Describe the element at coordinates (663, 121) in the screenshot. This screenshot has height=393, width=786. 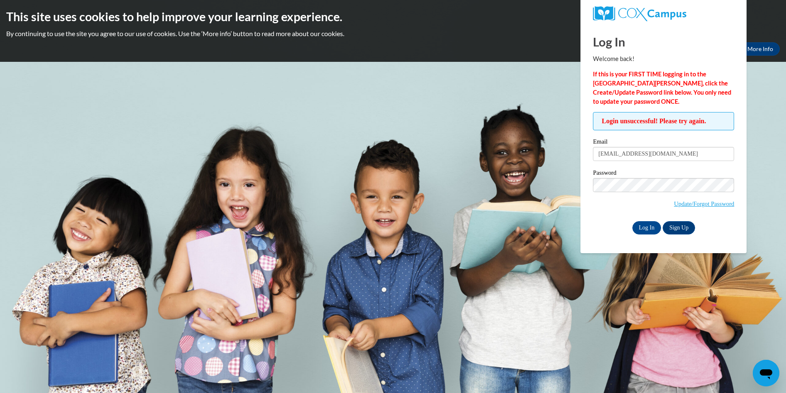
I see `span: Login unsuccessful! Please try again.` at that location.